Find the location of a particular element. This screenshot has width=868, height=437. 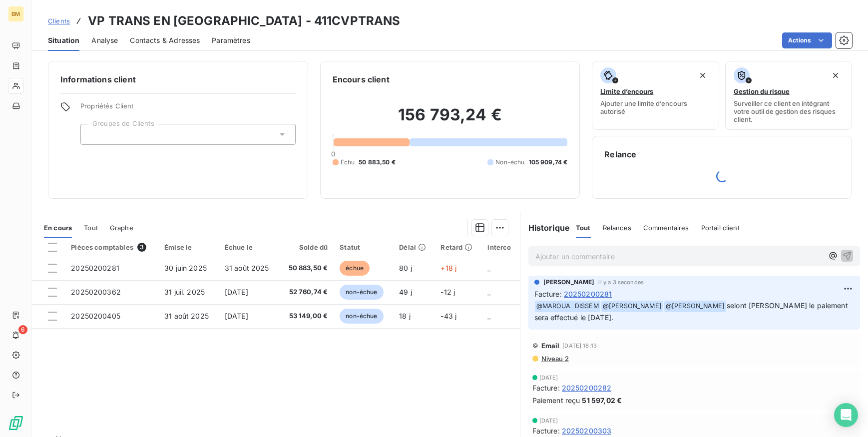

span: Portail client is located at coordinates (721, 228).